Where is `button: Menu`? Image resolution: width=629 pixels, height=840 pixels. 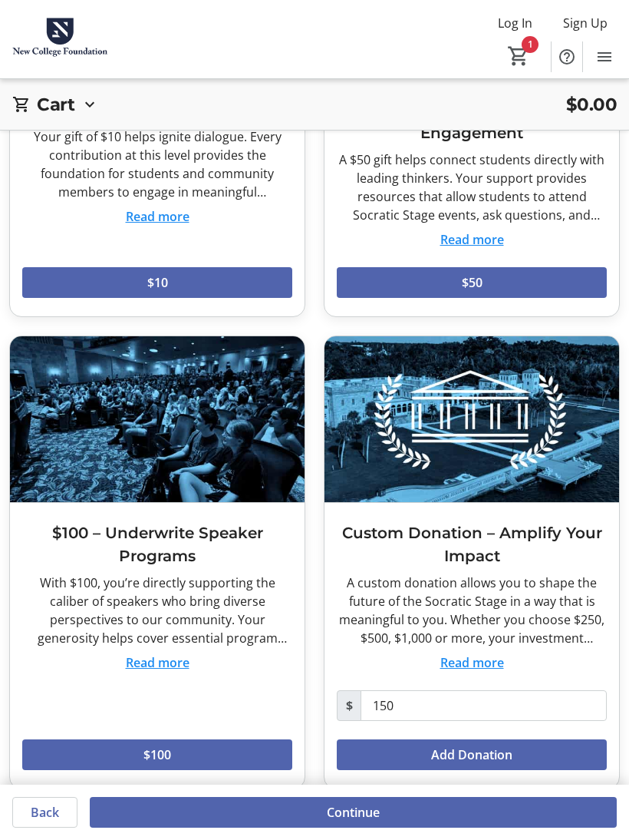
button: Menu is located at coordinates (605, 57).